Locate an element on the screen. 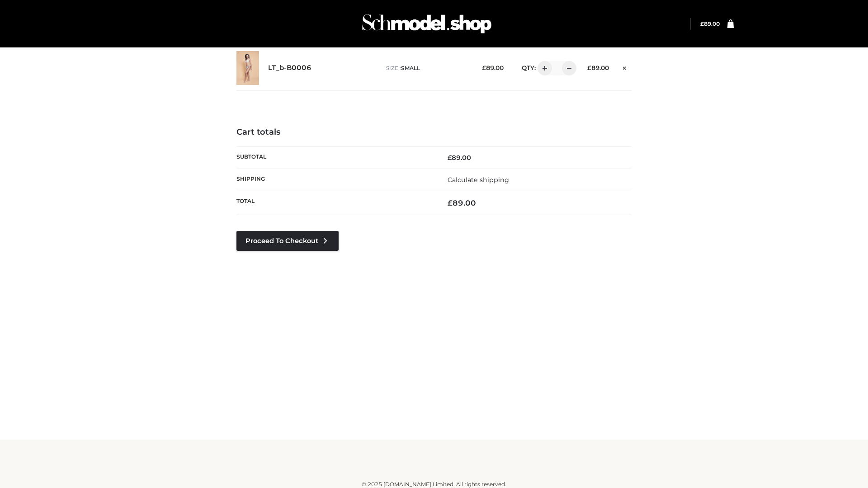  a: Schmodel Admin 964 is located at coordinates (427, 24).